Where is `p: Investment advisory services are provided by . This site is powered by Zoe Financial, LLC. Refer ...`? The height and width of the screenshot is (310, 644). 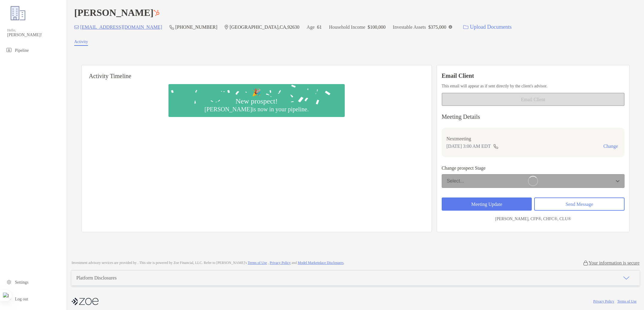
p: Investment advisory services are provided by . This site is powered by Zoe Financial, LLC. Refer ... is located at coordinates (208, 263).